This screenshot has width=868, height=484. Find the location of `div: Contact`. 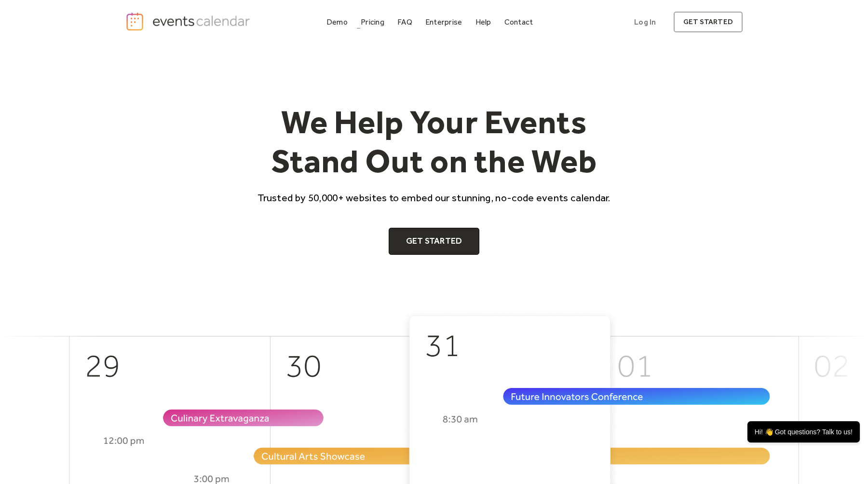

div: Contact is located at coordinates (519, 22).